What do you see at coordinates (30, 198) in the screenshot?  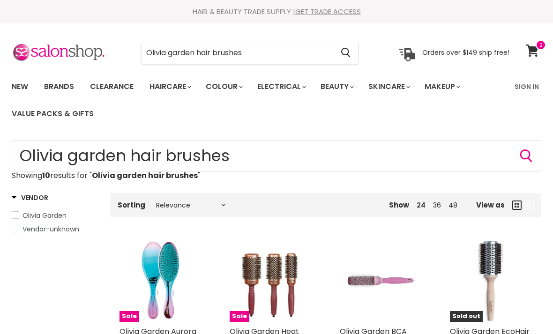 I see `span: Vendor` at bounding box center [30, 198].